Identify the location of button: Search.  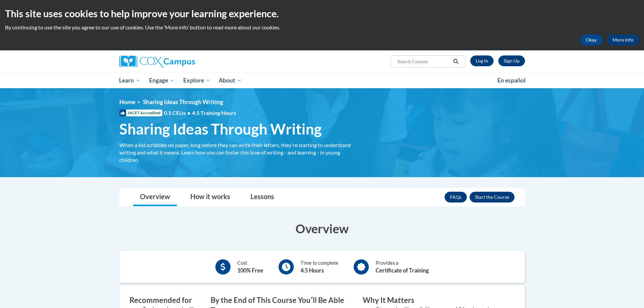
(456, 61).